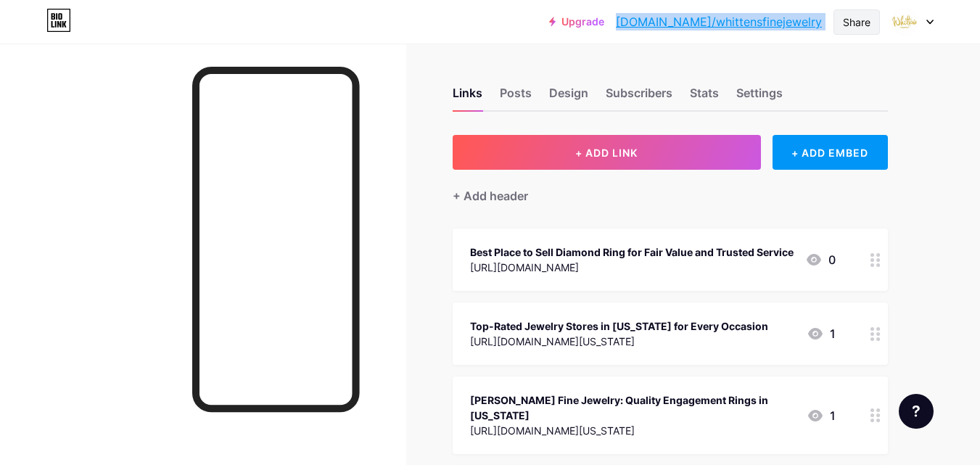 The image size is (980, 465). What do you see at coordinates (606, 152) in the screenshot?
I see `button: + ADD LINK` at bounding box center [606, 152].